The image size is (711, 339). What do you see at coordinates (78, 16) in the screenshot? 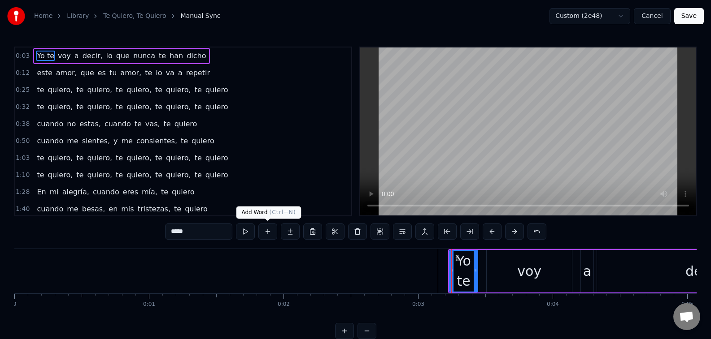
I see `a: Library` at bounding box center [78, 16].